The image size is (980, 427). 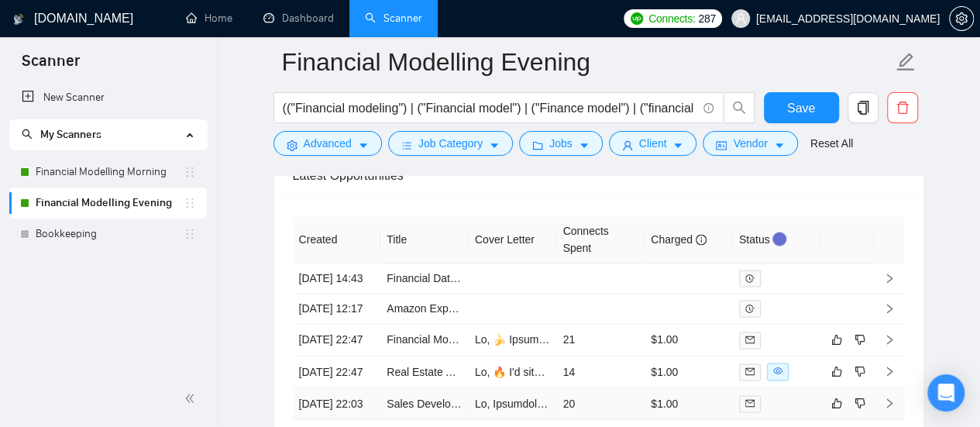 What do you see at coordinates (946, 393) in the screenshot?
I see `div: Open Intercom Messenger` at bounding box center [946, 393].